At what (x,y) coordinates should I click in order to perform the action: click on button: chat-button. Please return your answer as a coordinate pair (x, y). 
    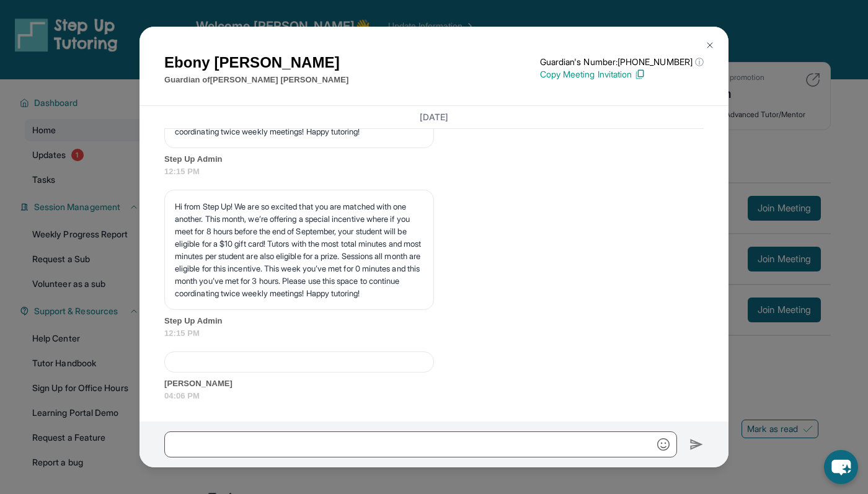
    Looking at the image, I should click on (840, 467).